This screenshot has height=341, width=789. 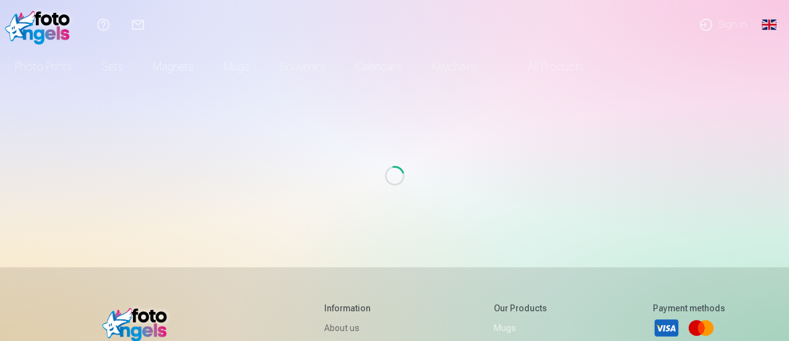 I want to click on h5: Payment methods, so click(x=689, y=308).